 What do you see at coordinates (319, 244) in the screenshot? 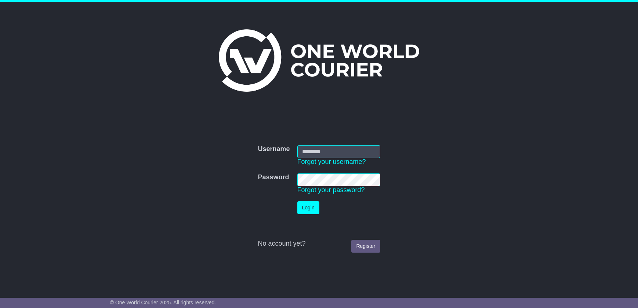
I see `div: No account yet?` at bounding box center [319, 244].